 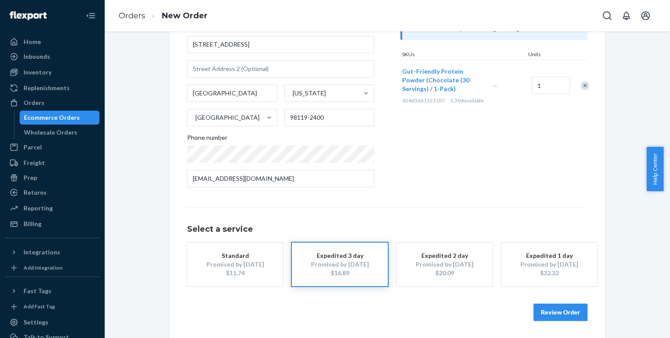 What do you see at coordinates (47, 88) in the screenshot?
I see `div: Replenishments` at bounding box center [47, 88].